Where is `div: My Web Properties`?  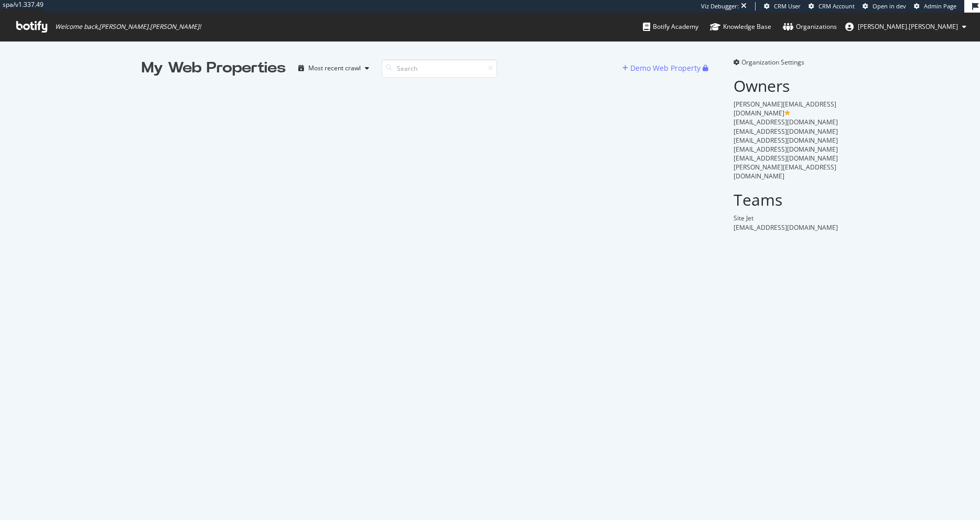
div: My Web Properties is located at coordinates (214, 68).